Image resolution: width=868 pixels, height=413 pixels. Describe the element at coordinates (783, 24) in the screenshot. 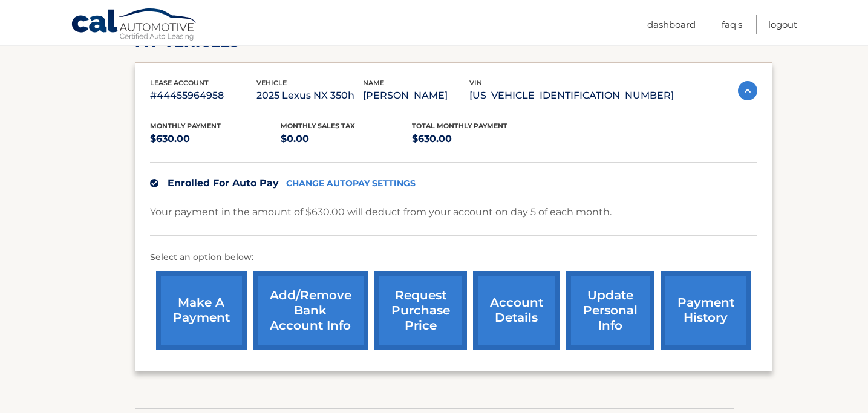

I see `a: Logout` at that location.